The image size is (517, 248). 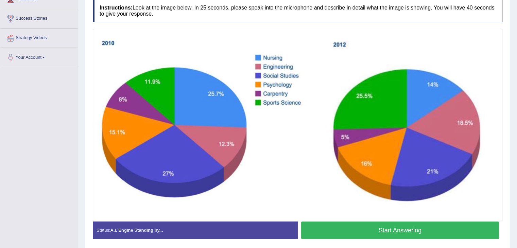 What do you see at coordinates (116, 7) in the screenshot?
I see `b: Instructions:` at bounding box center [116, 7].